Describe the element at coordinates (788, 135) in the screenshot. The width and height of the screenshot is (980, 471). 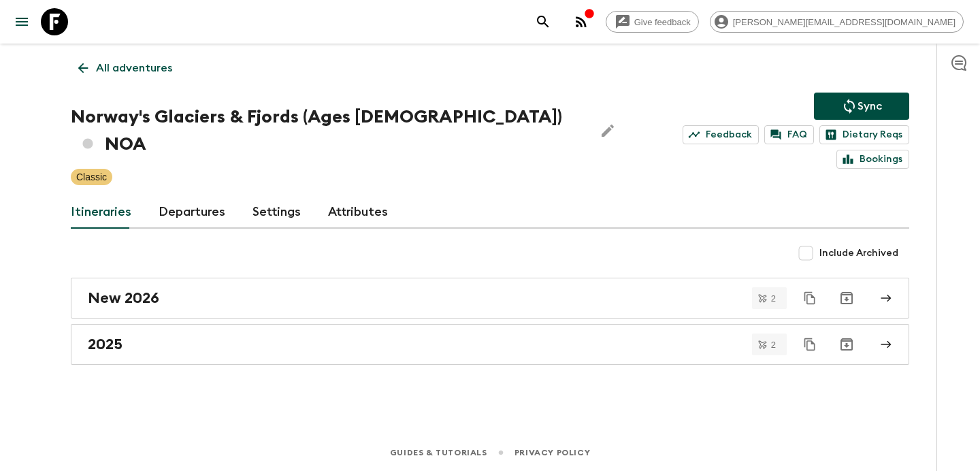
I see `a: FAQ` at that location.